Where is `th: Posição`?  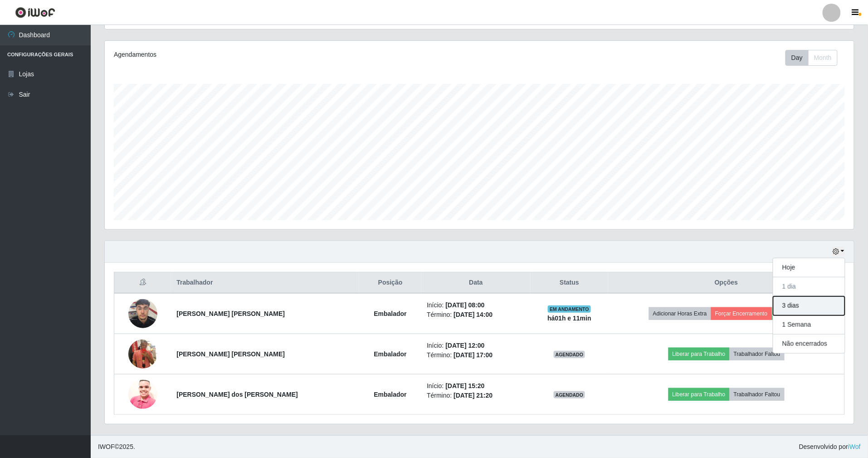
th: Posição is located at coordinates (390, 283).